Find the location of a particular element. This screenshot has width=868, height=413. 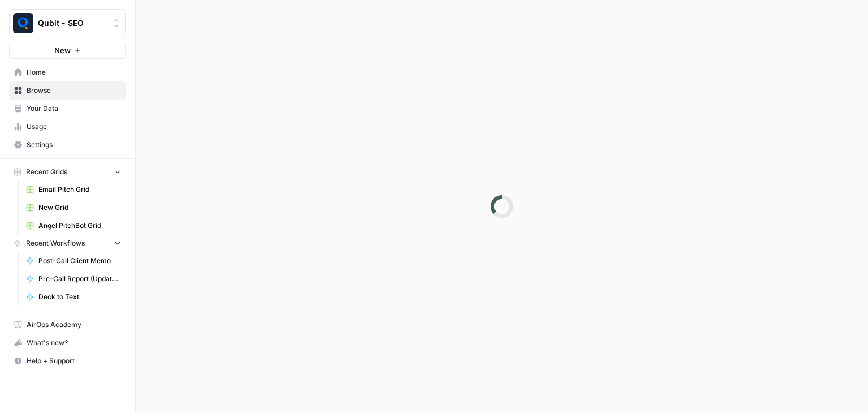

img: Qubit - SEO Logo is located at coordinates (23, 23).